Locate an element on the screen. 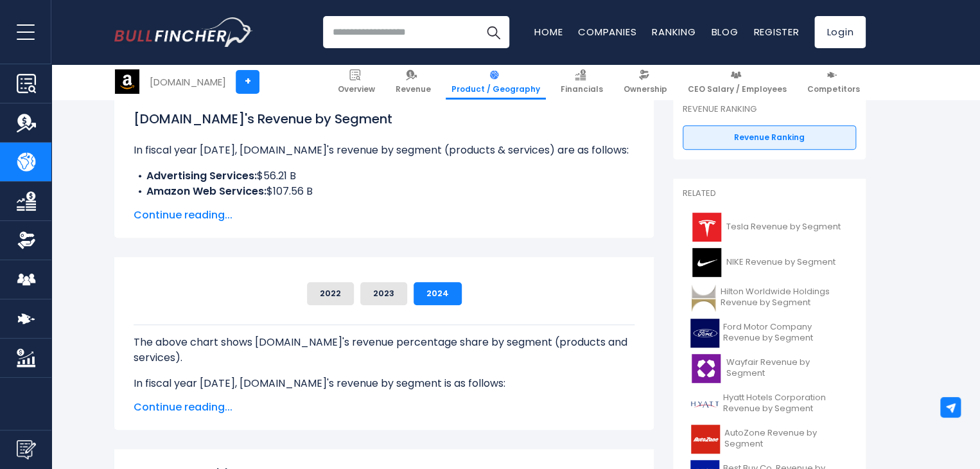  span: Wayfair Revenue by Segment is located at coordinates (787, 368).